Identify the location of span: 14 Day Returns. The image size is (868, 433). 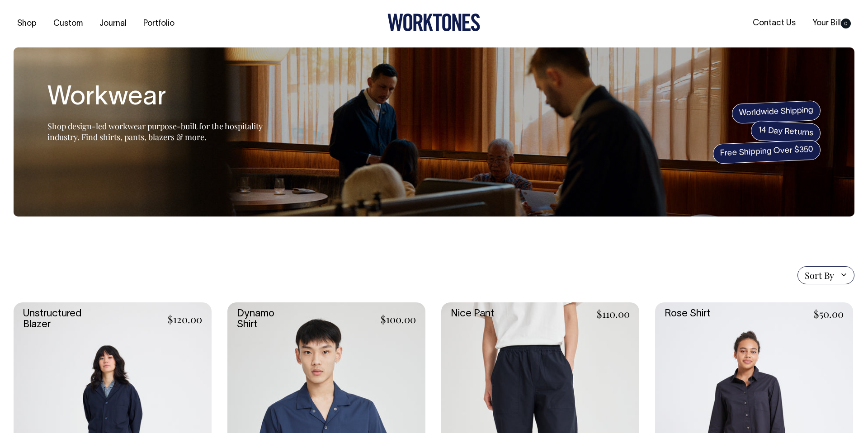
(785, 132).